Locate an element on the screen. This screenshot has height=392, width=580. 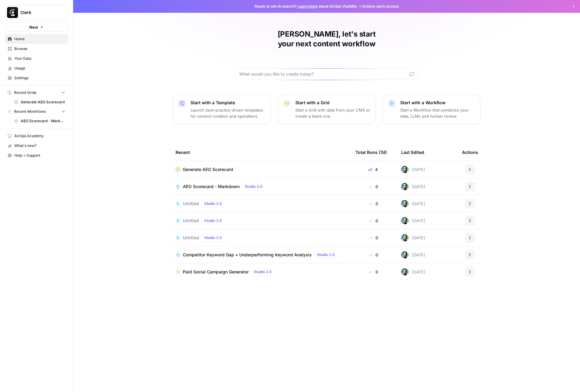
span: Home is located at coordinates (39, 39).